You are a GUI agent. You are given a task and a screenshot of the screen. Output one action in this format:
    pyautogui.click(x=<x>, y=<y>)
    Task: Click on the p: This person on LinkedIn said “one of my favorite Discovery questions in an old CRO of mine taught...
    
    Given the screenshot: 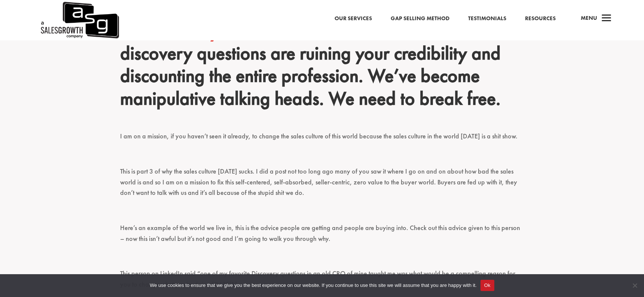 What is the action you would take?
    pyautogui.click(x=322, y=282)
    